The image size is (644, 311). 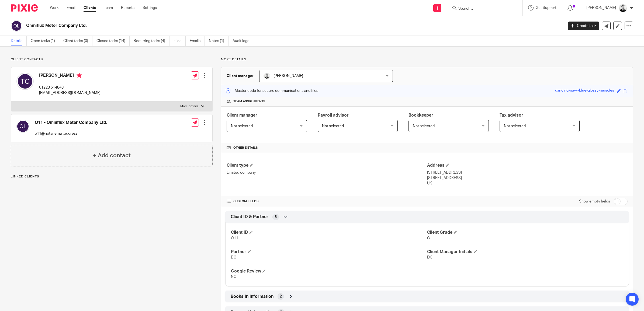 I want to click on h4: O11 - Omniflux Meter Company Ltd., so click(x=71, y=123).